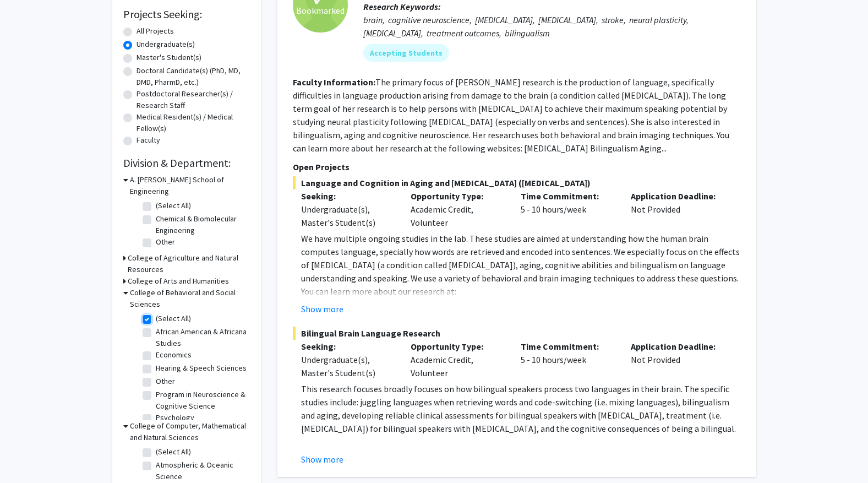 This screenshot has width=868, height=483. What do you see at coordinates (169, 58) in the screenshot?
I see `label: Master's Student(s)` at bounding box center [169, 58].